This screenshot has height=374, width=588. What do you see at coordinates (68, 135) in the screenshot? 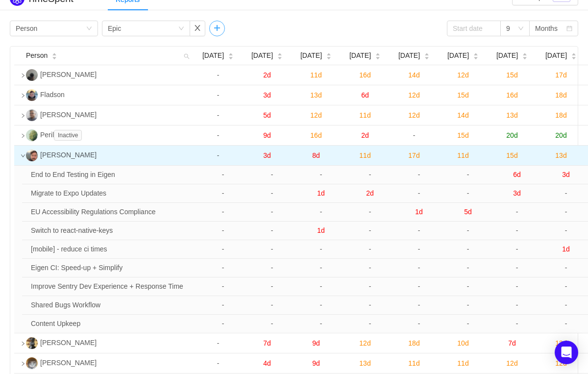
I see `span: Inactive` at bounding box center [68, 135].